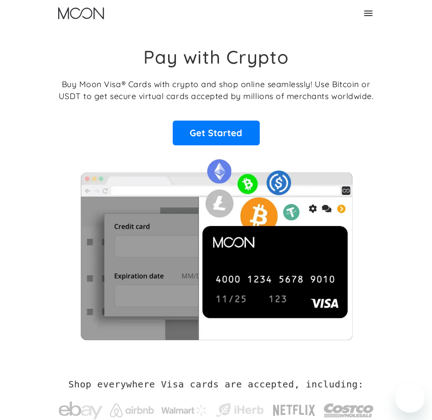  What do you see at coordinates (216, 384) in the screenshot?
I see `h2: Shop everywhere Visa cards are accepted, including:` at bounding box center [216, 384].